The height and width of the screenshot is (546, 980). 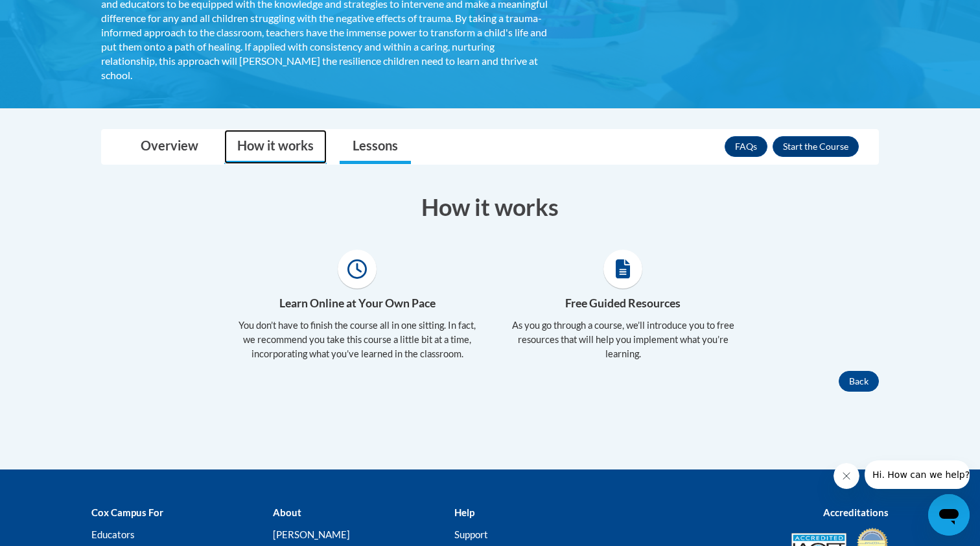 I want to click on h3: How it works, so click(x=490, y=207).